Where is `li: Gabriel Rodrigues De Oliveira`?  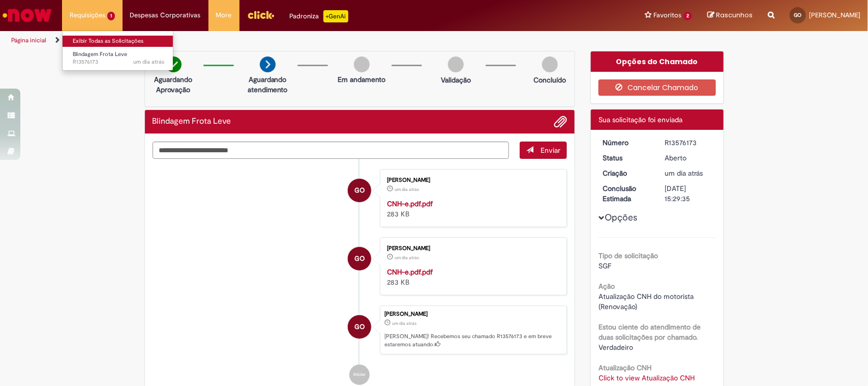
li: Gabriel Rodrigues De Oliveira is located at coordinates (360, 330).